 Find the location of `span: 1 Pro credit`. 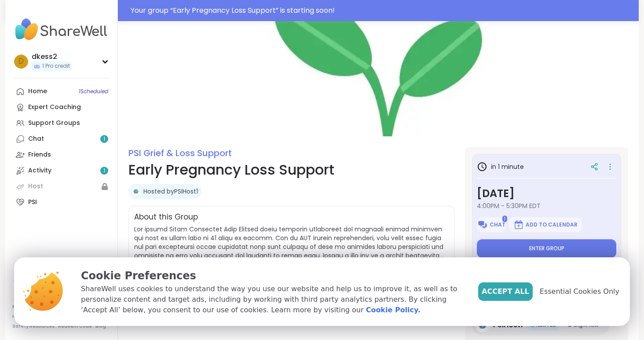

span: 1 Pro credit is located at coordinates (56, 66).